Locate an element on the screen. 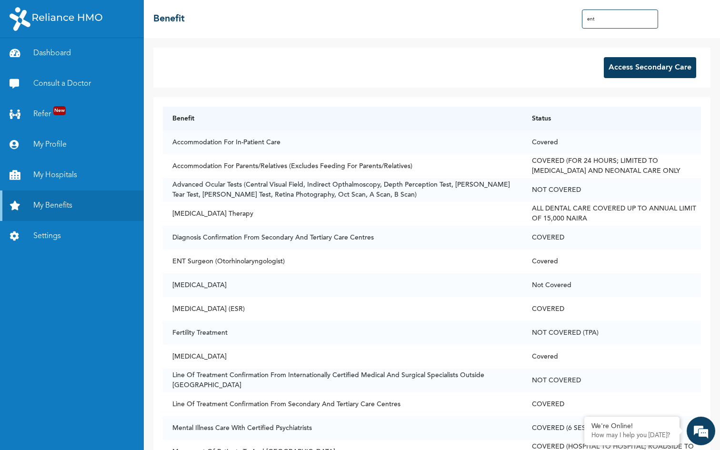 This screenshot has height=450, width=720. th: Benefit is located at coordinates (342, 118).